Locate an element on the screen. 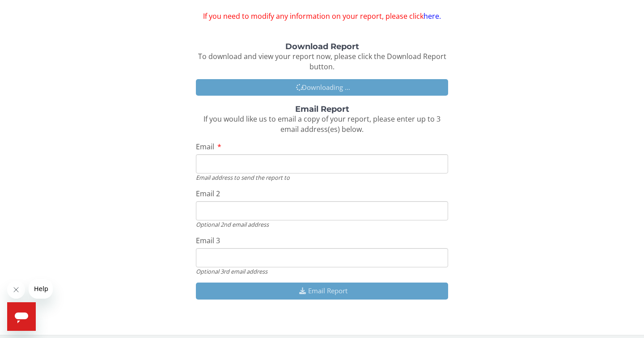 The width and height of the screenshot is (644, 338). div: Optional 2nd email address is located at coordinates (322, 224).